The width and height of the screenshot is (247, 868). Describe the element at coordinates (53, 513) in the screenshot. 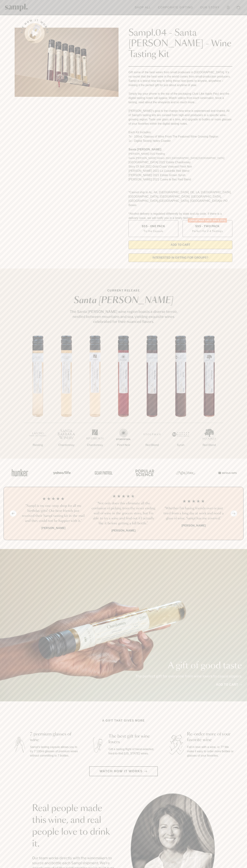

I see `li: 1 / 4` at that location.